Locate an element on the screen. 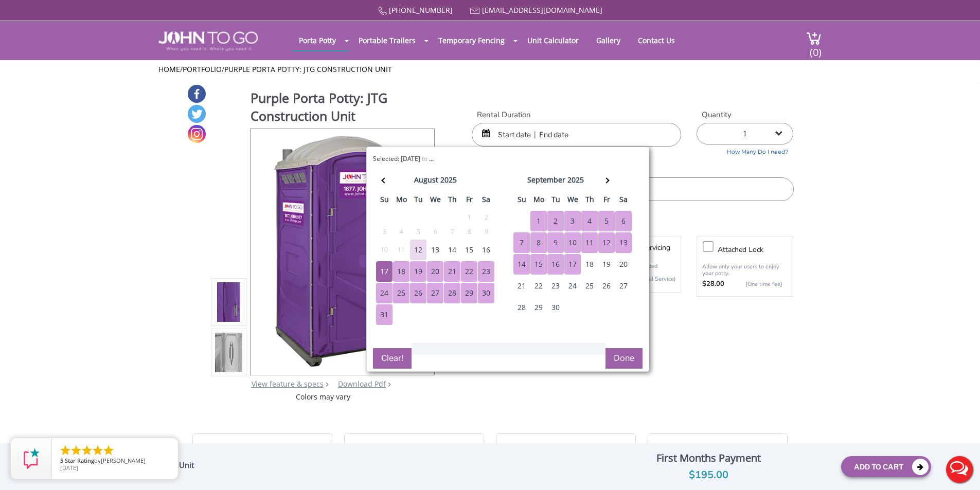  img: cart a is located at coordinates (814, 38).